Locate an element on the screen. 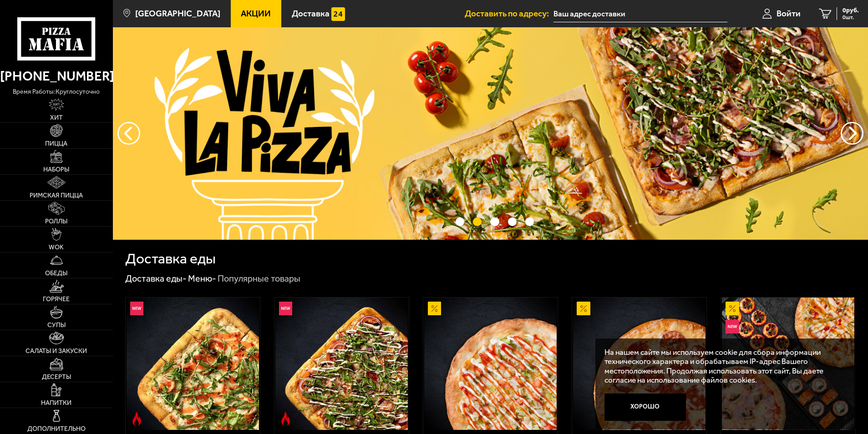  a: АкционныйНовинкаВсё включено is located at coordinates (787, 363).